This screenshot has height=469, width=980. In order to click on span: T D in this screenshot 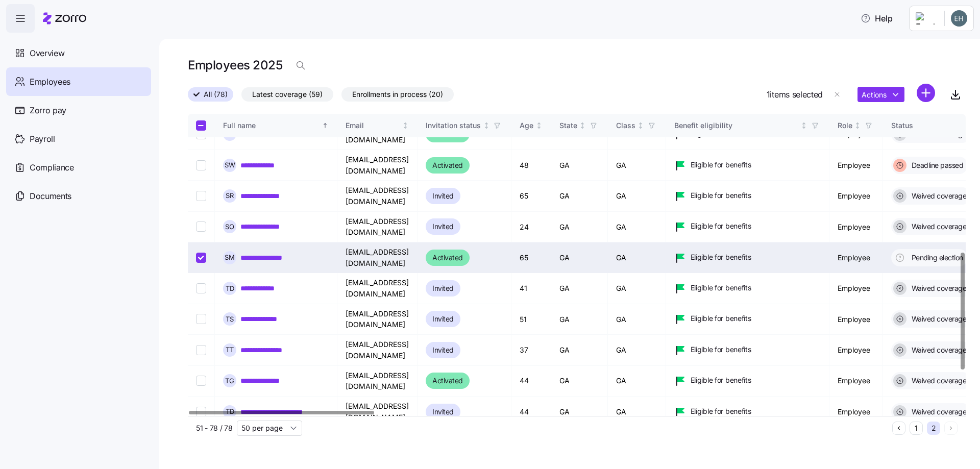, I will do `click(230, 288)`.